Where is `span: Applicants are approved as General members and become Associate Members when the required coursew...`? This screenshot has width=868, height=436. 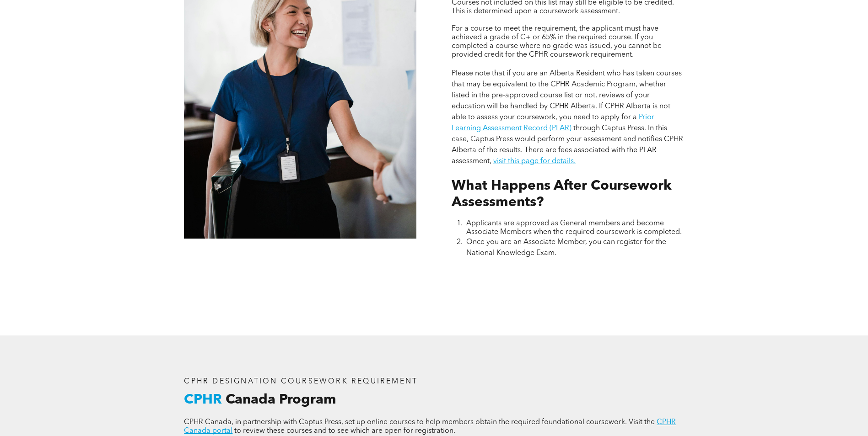 span: Applicants are approved as General members and become Associate Members when the required coursew... is located at coordinates (573, 228).